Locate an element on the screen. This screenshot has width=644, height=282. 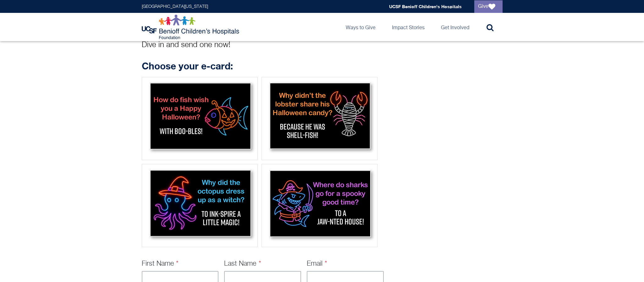
img: Octopus is located at coordinates (200, 204).